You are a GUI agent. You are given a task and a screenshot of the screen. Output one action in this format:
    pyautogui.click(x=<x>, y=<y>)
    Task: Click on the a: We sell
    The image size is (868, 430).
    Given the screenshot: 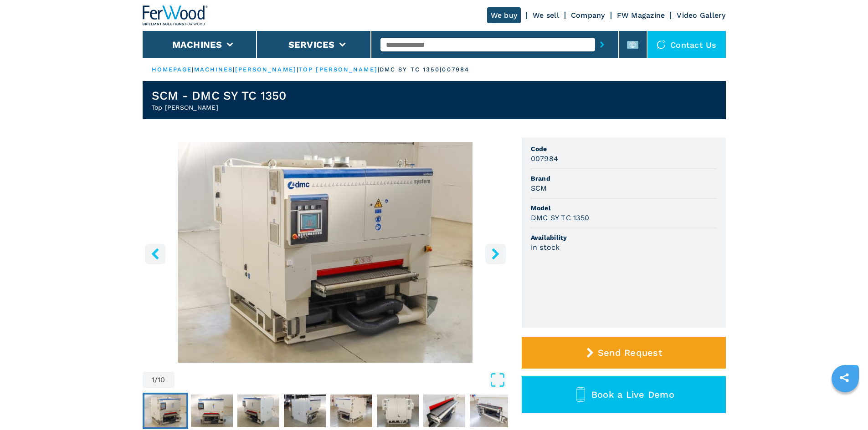 What is the action you would take?
    pyautogui.click(x=546, y=15)
    